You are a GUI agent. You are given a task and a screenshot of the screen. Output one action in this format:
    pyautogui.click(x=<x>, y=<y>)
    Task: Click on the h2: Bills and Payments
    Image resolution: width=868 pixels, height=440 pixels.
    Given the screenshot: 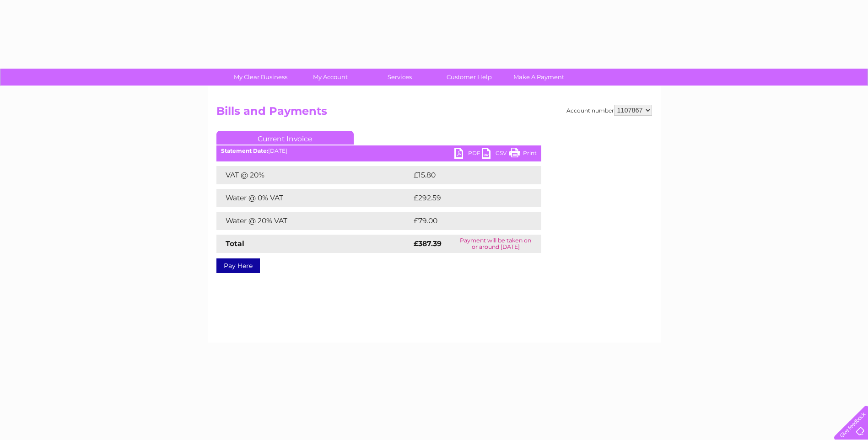 What is the action you would take?
    pyautogui.click(x=434, y=113)
    